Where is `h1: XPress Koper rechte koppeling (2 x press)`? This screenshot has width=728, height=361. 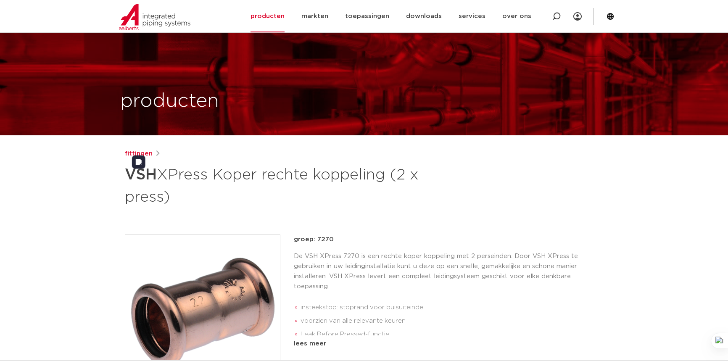 h1: XPress Koper rechte koppeling (2 x press) is located at coordinates (283, 185).